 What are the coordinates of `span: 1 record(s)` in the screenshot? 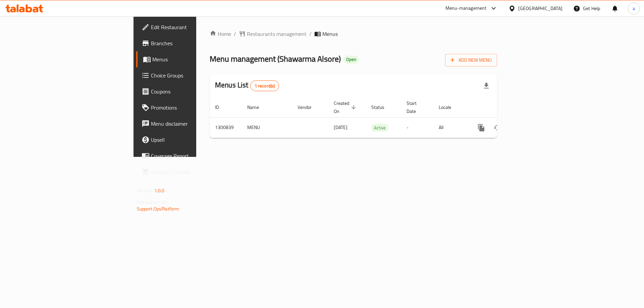 It's located at (264, 85).